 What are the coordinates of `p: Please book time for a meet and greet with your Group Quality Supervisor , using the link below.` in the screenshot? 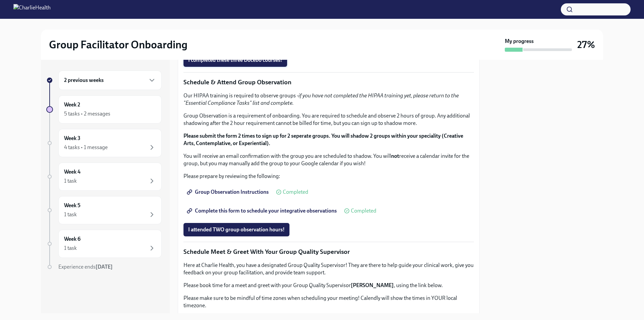 It's located at (329, 285).